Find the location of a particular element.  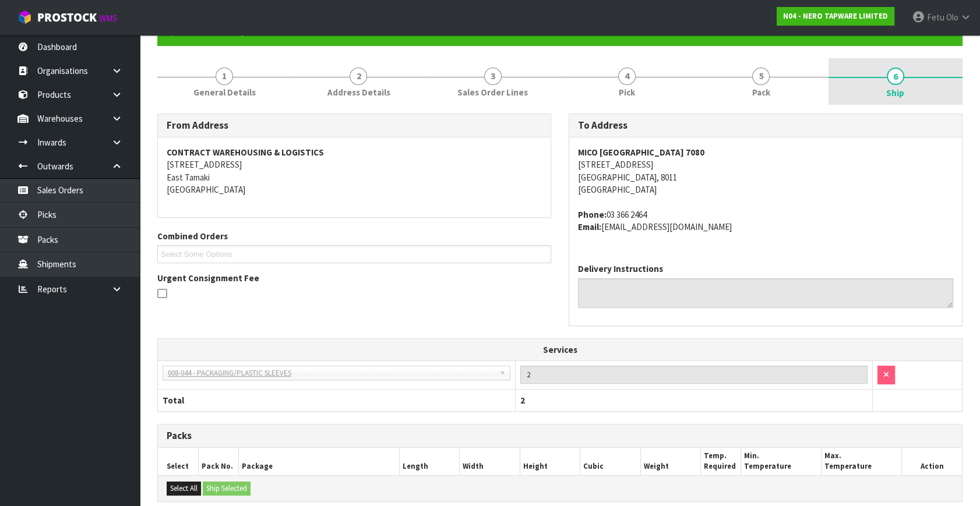

th: Services is located at coordinates (560, 350).